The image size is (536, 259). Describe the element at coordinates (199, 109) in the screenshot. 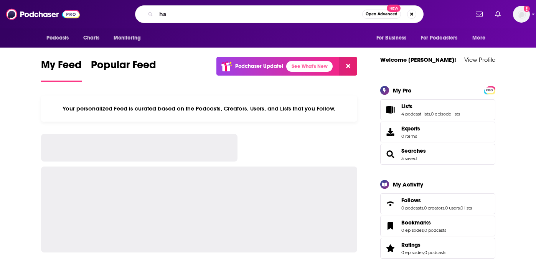

I see `div: Your personalized Feed is curated based on the Podcasts, Creators, Users, and Lists that you Follow.` at that location.